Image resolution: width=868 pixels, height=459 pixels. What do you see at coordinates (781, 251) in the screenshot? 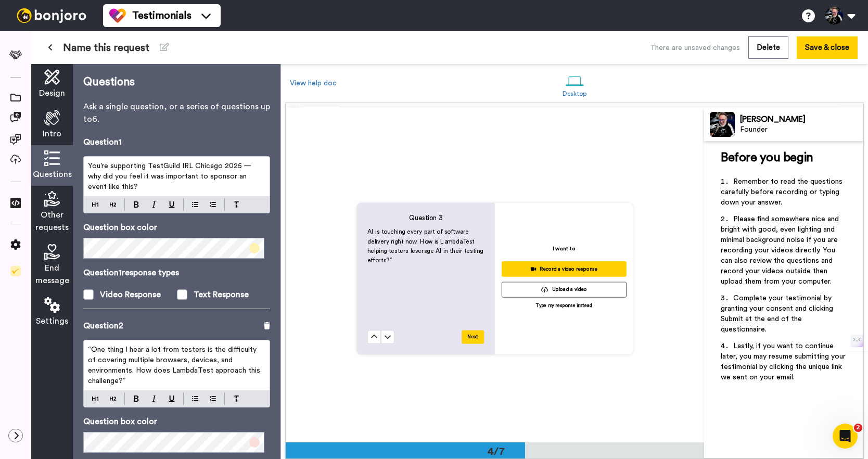
I see `span: Please find somewhere nice and bright with good, even lighting and minimal background noise if yo...` at bounding box center [781, 251].